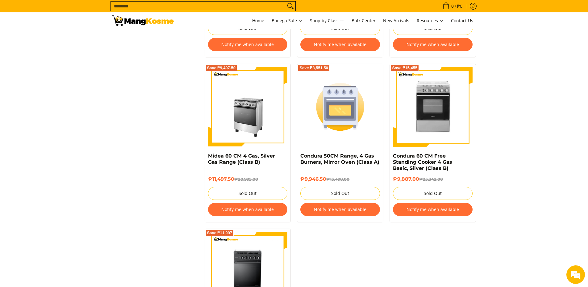  Describe the element at coordinates (258, 20) in the screenshot. I see `span: Home` at that location.